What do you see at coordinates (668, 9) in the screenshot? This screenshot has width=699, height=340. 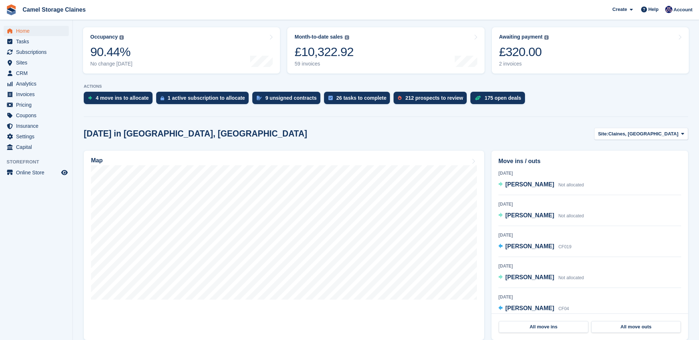 I see `img: Rod` at bounding box center [668, 9].